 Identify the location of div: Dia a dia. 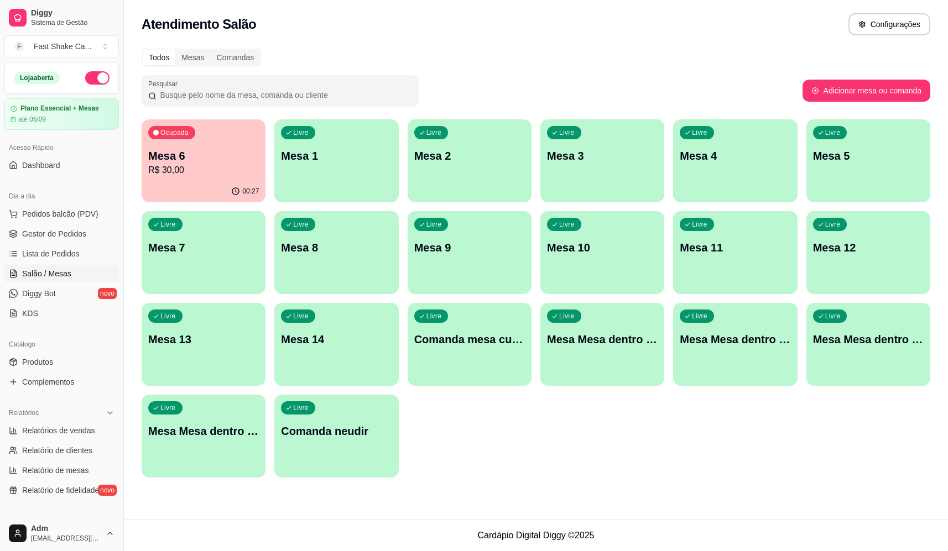
(61, 196).